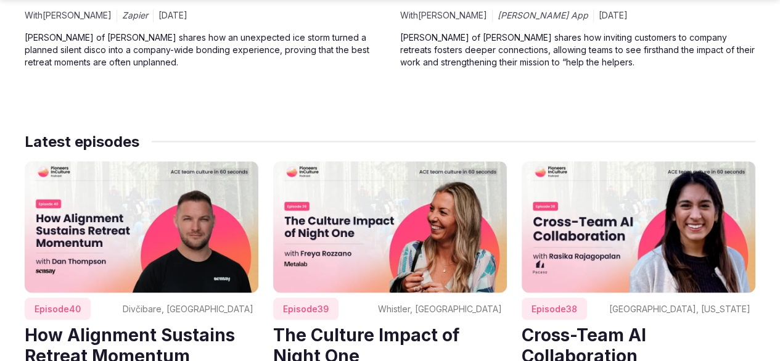  What do you see at coordinates (141, 226) in the screenshot?
I see `img: How Alignment Sustains Retreat Momentum` at bounding box center [141, 226].